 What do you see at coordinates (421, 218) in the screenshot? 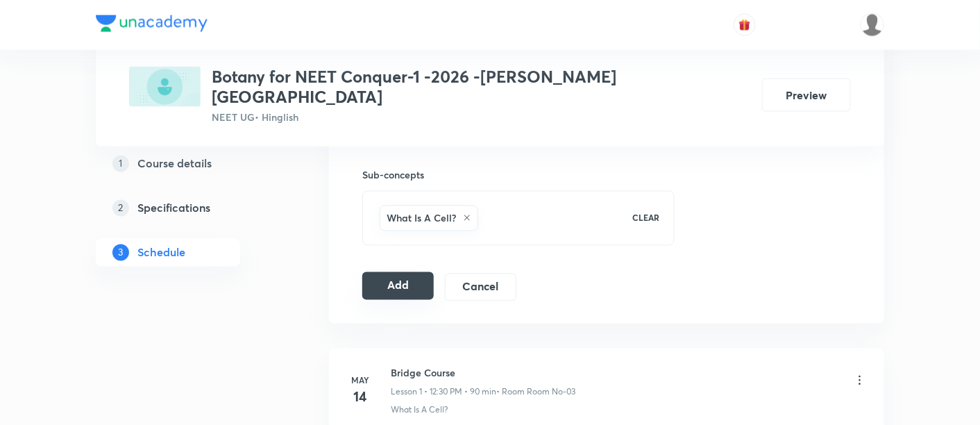
I see `h6: What Is A Cell?` at bounding box center [421, 218].